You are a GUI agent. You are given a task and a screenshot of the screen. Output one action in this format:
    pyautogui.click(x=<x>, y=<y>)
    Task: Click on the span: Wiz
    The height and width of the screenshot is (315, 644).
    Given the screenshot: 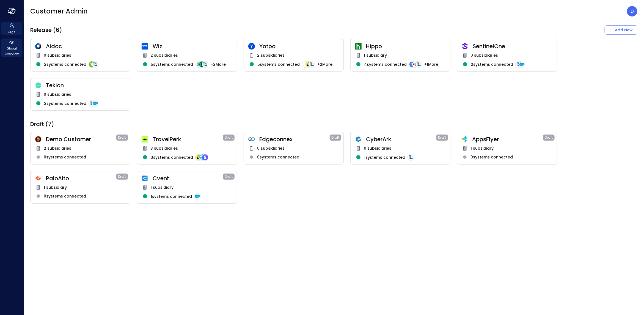 What is the action you would take?
    pyautogui.click(x=192, y=46)
    